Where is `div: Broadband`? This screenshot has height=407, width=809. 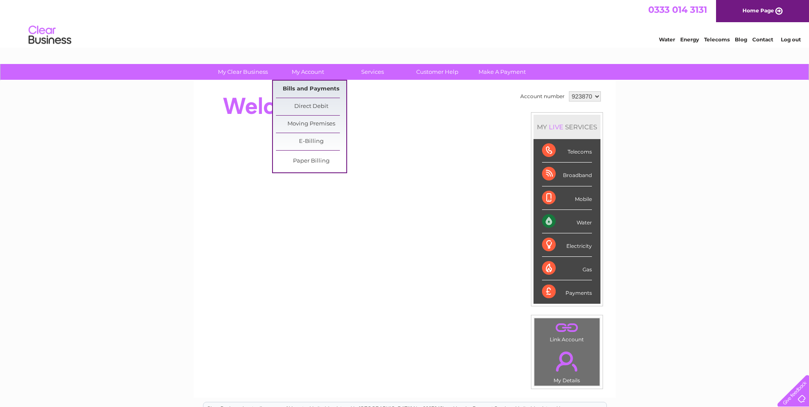
div: Broadband is located at coordinates (567, 174).